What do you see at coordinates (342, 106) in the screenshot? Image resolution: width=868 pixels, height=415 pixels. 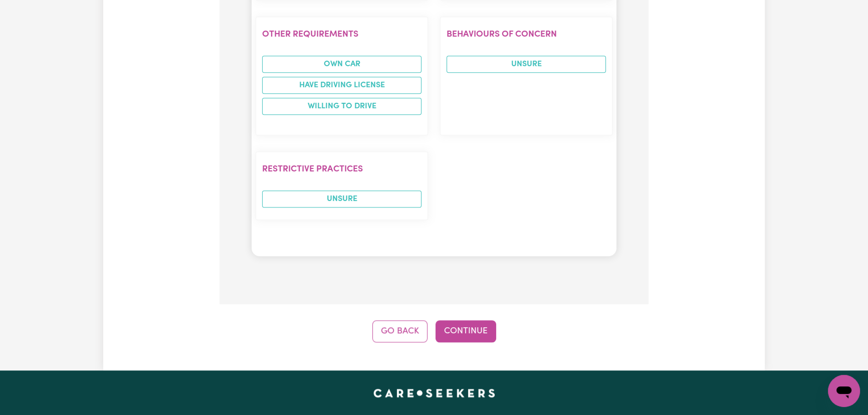 I see `li: Willing to drive` at bounding box center [342, 106].